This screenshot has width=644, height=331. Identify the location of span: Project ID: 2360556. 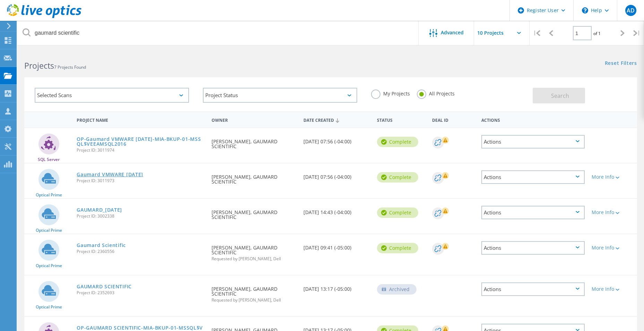
(140, 252).